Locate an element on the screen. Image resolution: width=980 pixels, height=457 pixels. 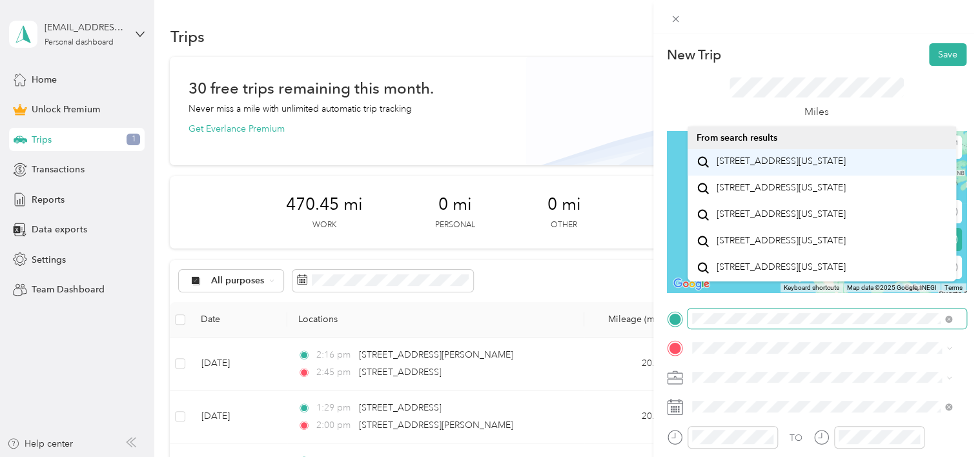
button: Save is located at coordinates (948, 54).